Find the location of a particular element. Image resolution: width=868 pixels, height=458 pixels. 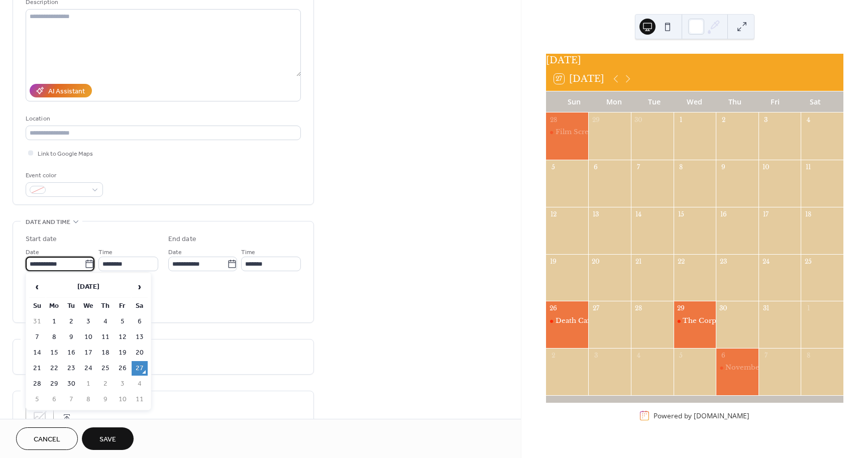

td: 9 is located at coordinates (106, 399).